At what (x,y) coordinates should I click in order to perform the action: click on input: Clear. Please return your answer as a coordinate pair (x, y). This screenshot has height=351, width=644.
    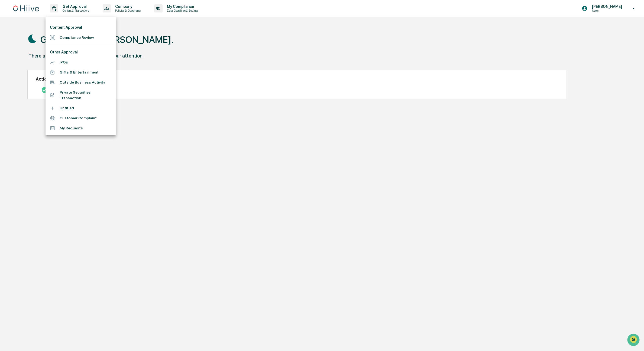
    Looking at the image, I should click on (52, 27).